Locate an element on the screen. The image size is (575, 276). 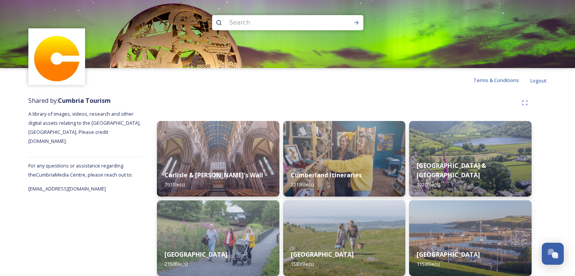
span: For any questions or assistance regarding the Cumbria Media Centre, please reach out to: is located at coordinates (81, 170).